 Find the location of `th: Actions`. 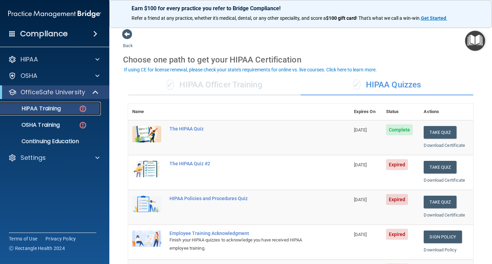

th: Actions is located at coordinates (446, 112).